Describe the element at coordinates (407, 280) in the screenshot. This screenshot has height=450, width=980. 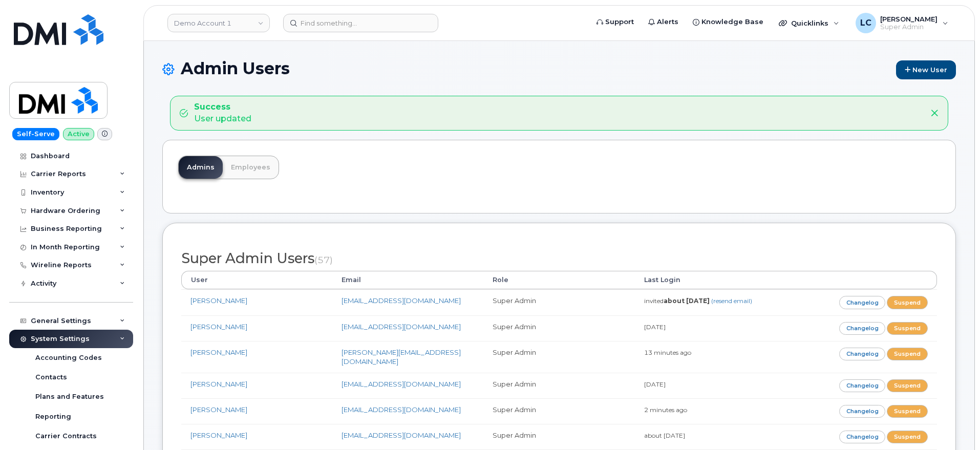
I see `th: Email` at that location.